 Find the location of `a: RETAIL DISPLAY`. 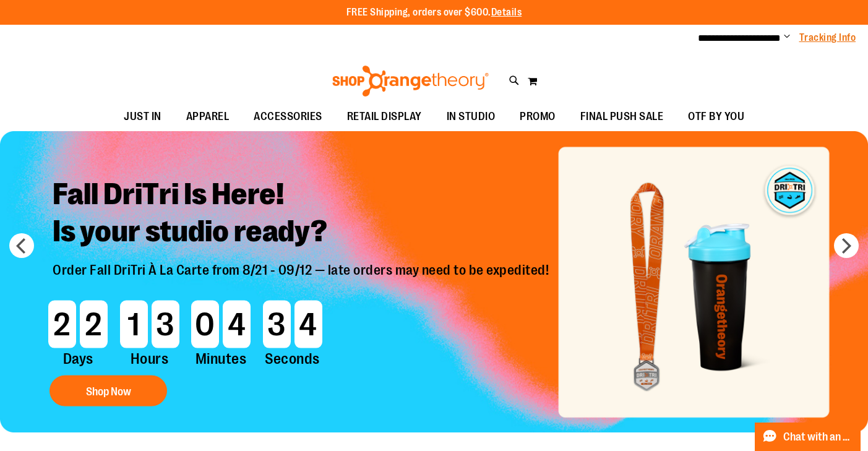

a: RETAIL DISPLAY is located at coordinates (384, 117).